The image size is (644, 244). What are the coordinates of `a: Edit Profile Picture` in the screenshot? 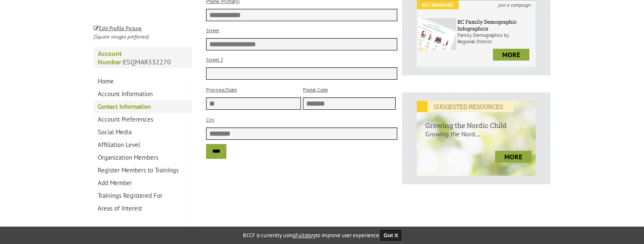 It's located at (117, 27).